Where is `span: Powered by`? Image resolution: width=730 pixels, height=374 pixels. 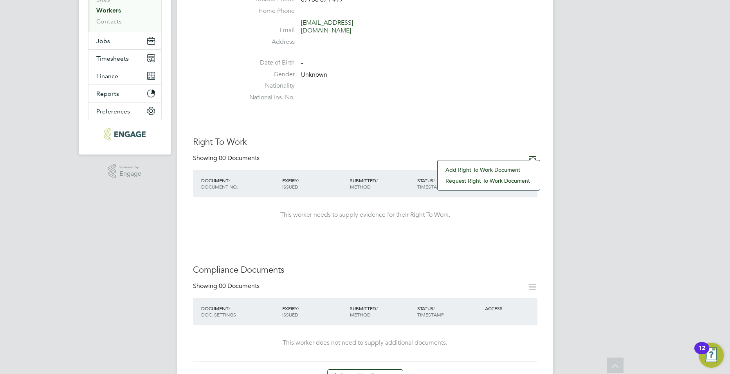
span: Powered by is located at coordinates (130, 167).